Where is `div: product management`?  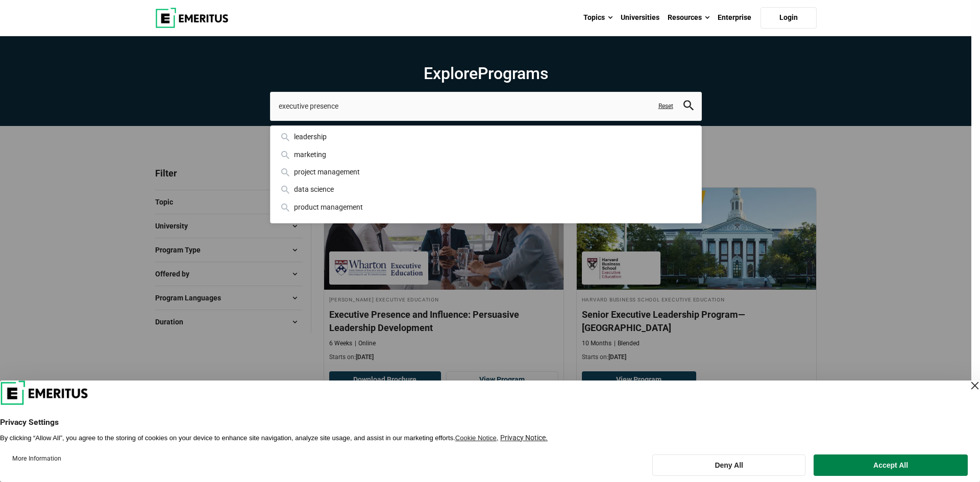
div: product management is located at coordinates (486, 207).